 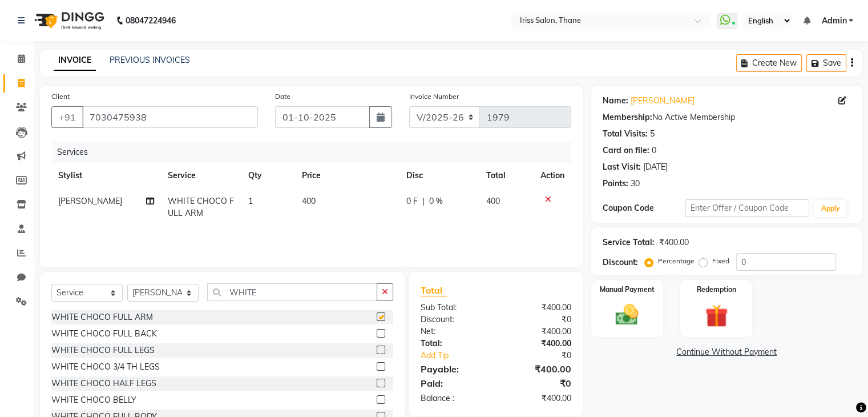 I want to click on a: PREVIOUS INVOICES, so click(x=149, y=60).